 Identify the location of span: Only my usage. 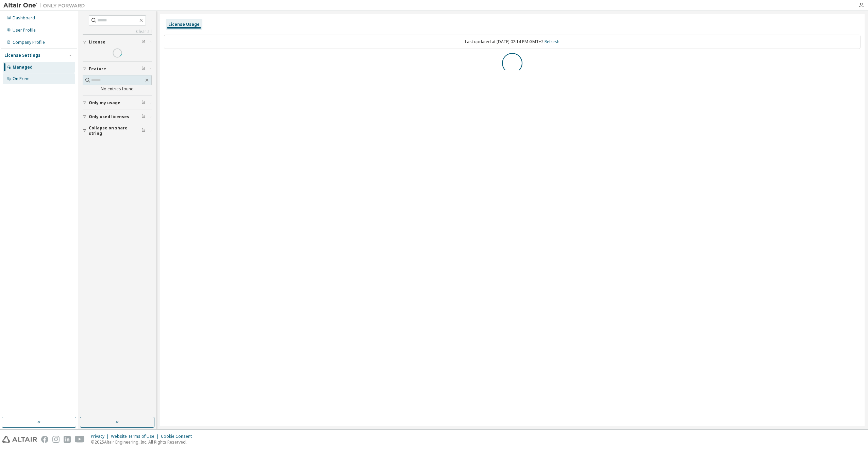
(104, 103).